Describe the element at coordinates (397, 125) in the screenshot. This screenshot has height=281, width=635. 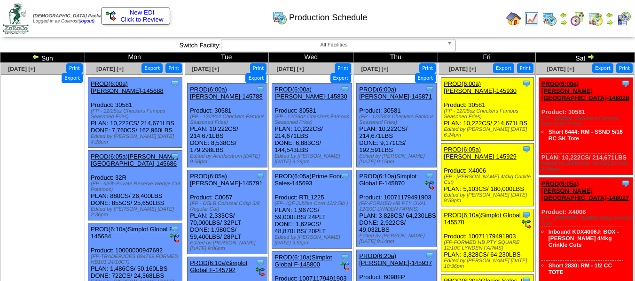
I see `div: Product: 30581 PLAN: 10,222CS / 214,671LBS DONE: 9,171CS / 192,591LBS` at that location.